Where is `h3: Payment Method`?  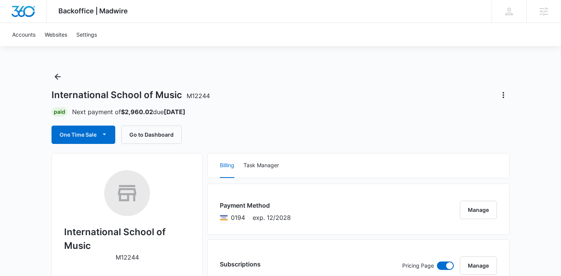
h3: Payment Method is located at coordinates (255, 205).